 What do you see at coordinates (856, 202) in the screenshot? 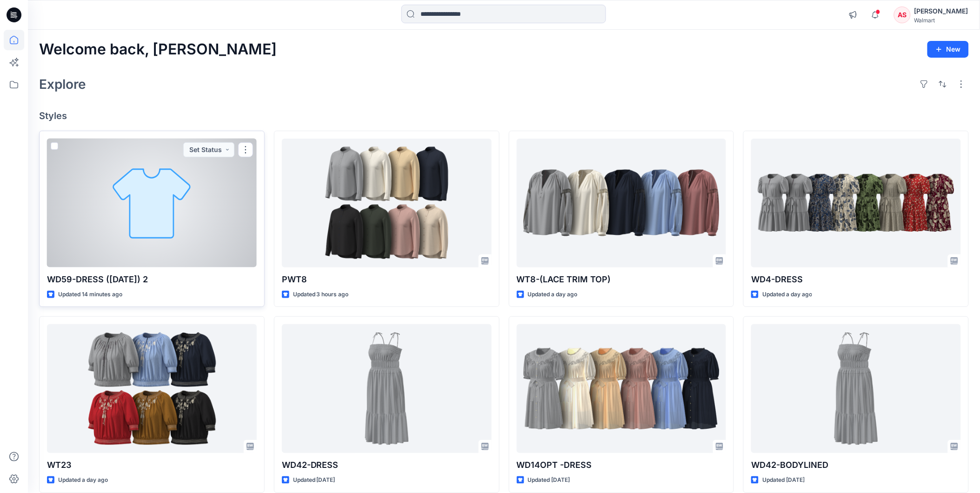
I see `a: WD4-DRESS` at bounding box center [856, 202].